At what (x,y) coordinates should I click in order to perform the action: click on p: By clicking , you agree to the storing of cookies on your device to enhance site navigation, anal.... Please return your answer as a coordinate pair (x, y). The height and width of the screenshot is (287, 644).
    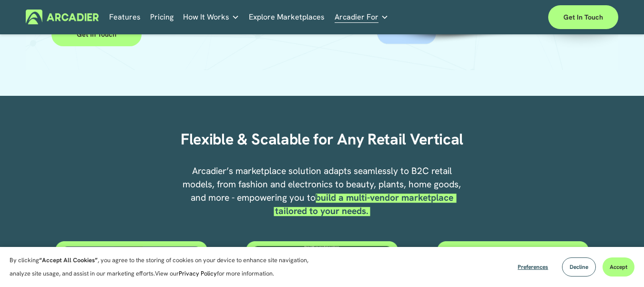
    Looking at the image, I should click on (165, 267).